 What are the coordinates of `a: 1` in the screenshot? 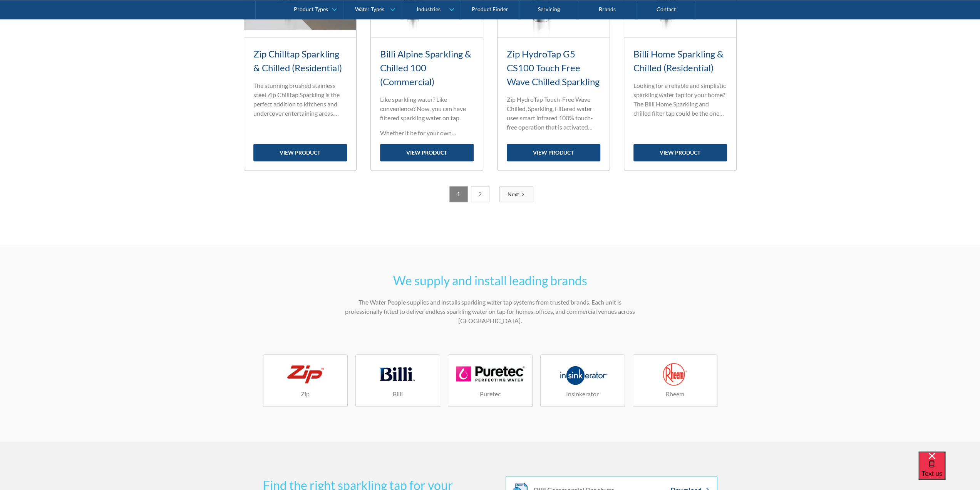 It's located at (458, 194).